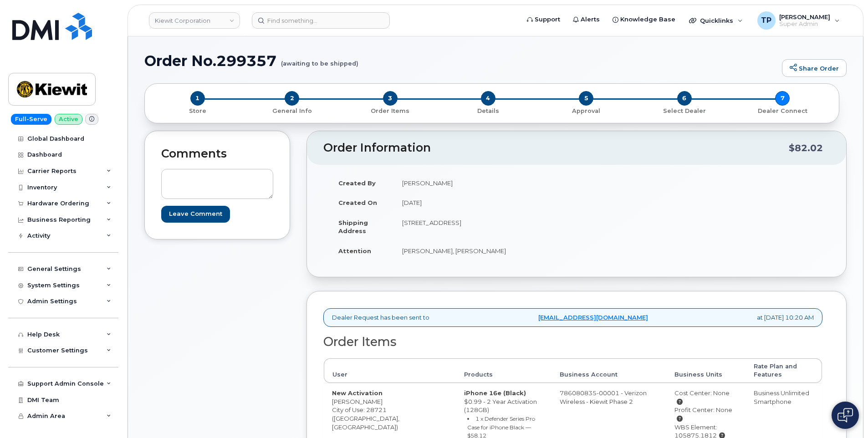 The image size is (868, 438). Describe the element at coordinates (357, 183) in the screenshot. I see `strong: Created By` at that location.